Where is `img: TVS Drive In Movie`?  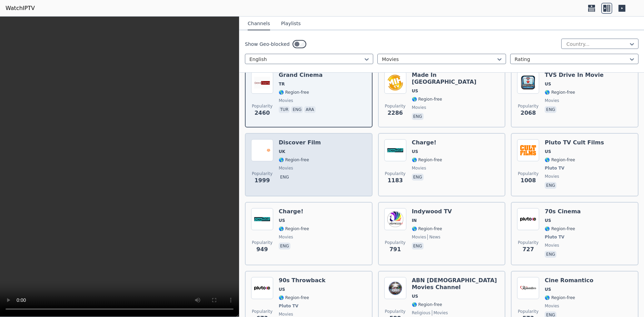
img: TVS Drive In Movie is located at coordinates (528, 83).